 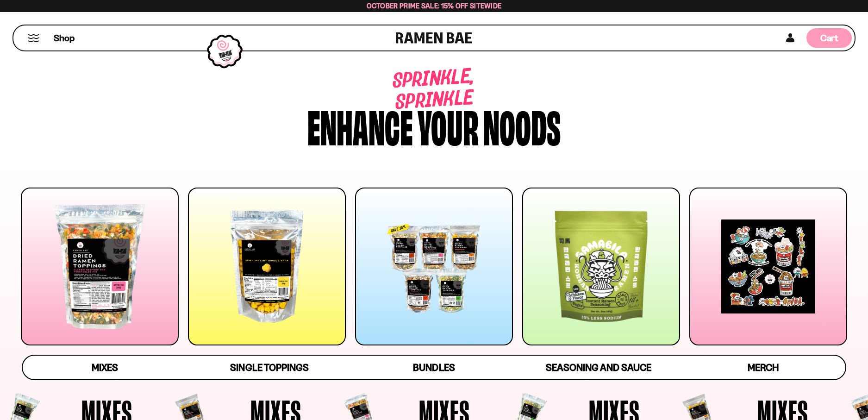 I want to click on span: Mixes, so click(x=104, y=367).